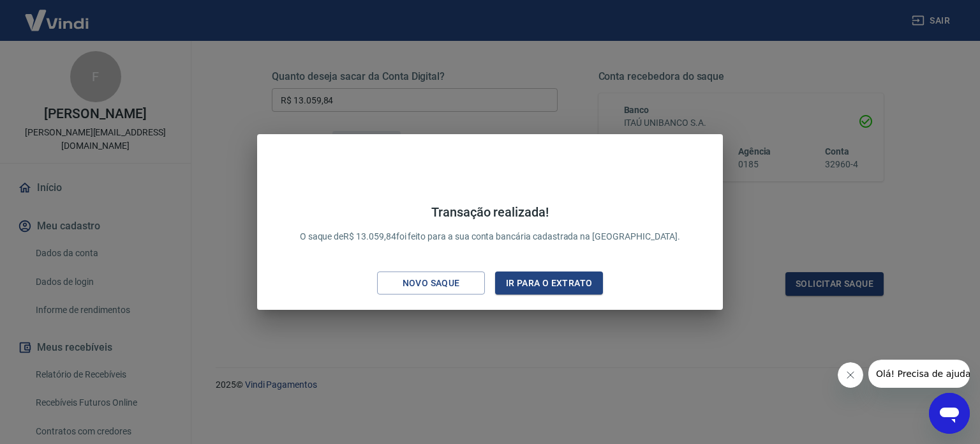 The image size is (980, 444). I want to click on div: Novo saque, so click(431, 283).